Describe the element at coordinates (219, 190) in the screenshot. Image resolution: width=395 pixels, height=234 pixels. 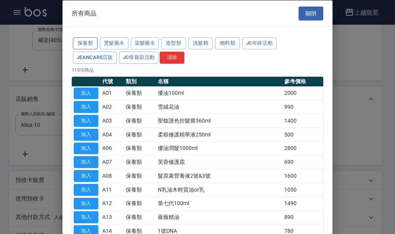
I see `td: N乳油木輕質油or乳` at that location.